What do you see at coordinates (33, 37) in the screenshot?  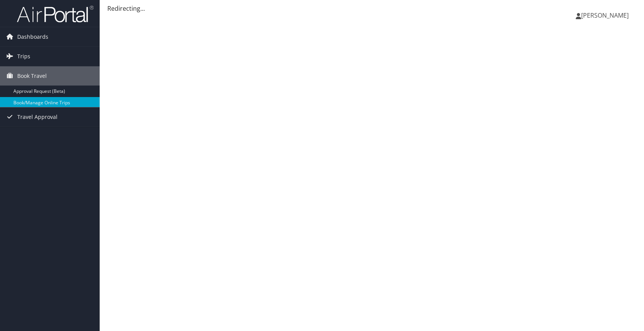 I see `span: Dashboards` at bounding box center [33, 37].